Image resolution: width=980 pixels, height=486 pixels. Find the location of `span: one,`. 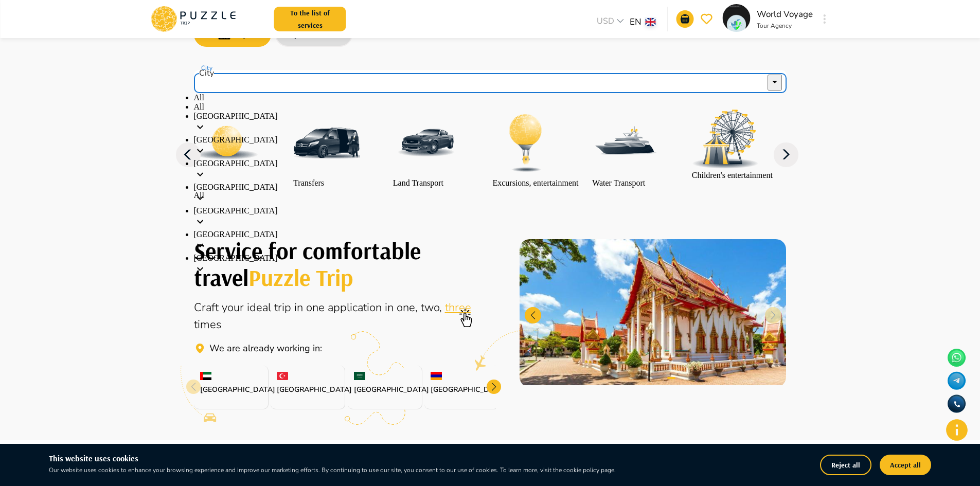

span: one, is located at coordinates (408, 307).